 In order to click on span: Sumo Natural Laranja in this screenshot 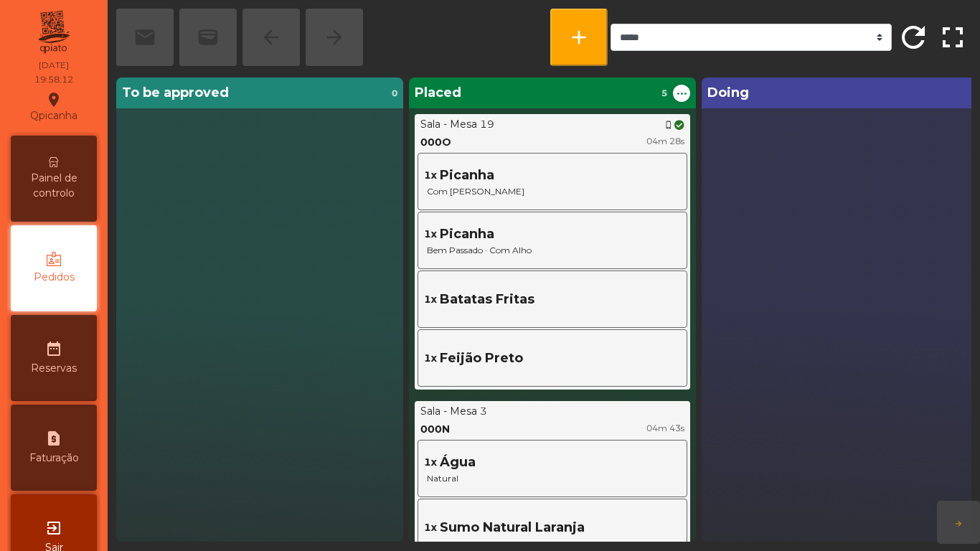, I will do `click(512, 528)`.